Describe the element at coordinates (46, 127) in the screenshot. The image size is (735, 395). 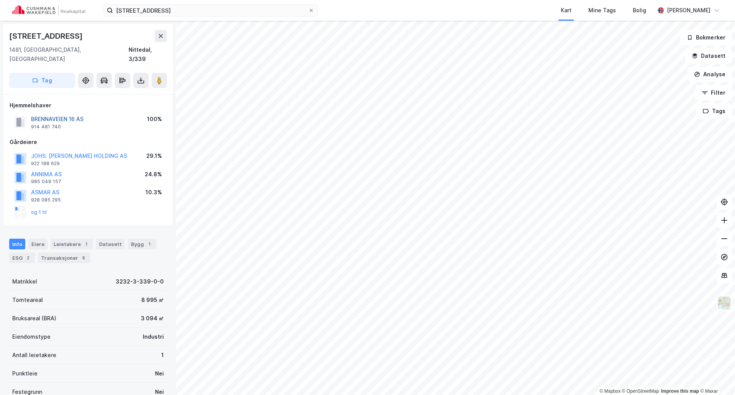
I see `div: 914 481 740` at that location.